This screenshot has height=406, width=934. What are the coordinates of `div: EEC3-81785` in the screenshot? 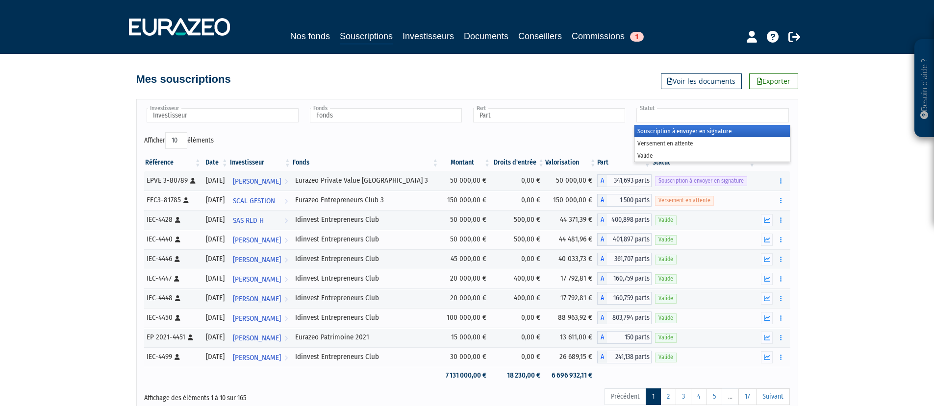 It's located at (173, 200).